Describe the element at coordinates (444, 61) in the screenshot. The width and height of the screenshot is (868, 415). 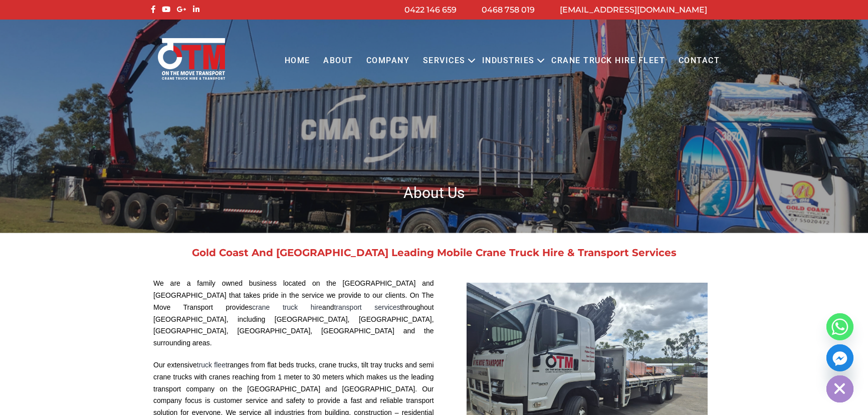
I see `a: Services` at that location.